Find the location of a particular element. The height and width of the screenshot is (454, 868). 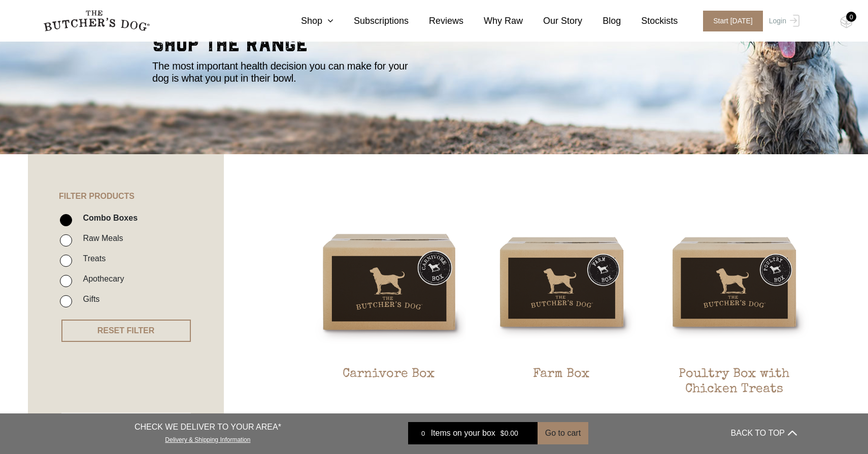

h2: Poultry Box with Chicken Treats is located at coordinates (734, 391).